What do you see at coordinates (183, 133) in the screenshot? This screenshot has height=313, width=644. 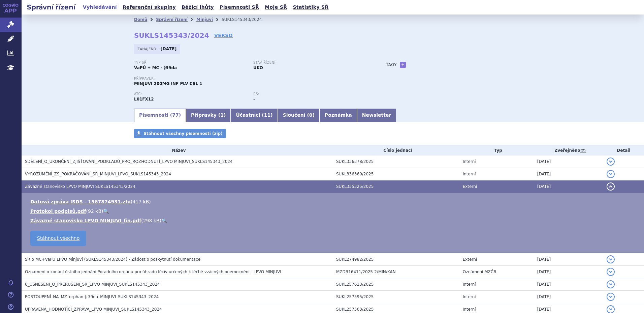 I see `span: Stáhnout všechny písemnosti (zip)` at bounding box center [183, 133].